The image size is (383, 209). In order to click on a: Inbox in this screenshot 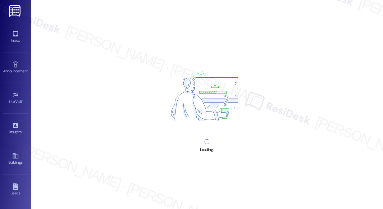, I will do `click(16, 37)`.